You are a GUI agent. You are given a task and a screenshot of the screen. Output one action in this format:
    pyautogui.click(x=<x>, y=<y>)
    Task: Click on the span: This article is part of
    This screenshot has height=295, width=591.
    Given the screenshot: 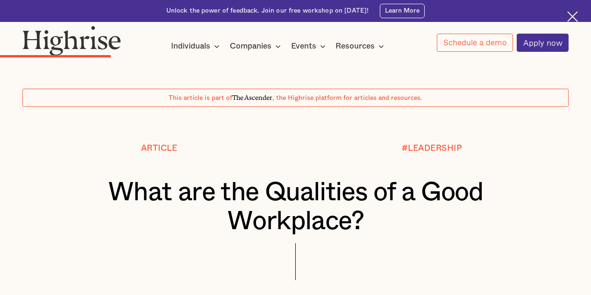 What is the action you would take?
    pyautogui.click(x=200, y=98)
    